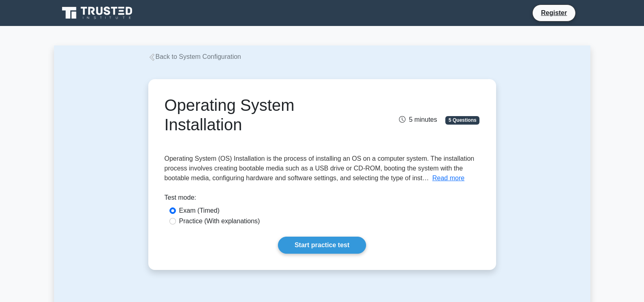 The height and width of the screenshot is (302, 644). Describe the element at coordinates (199, 211) in the screenshot. I see `label: Exam (Timed)` at that location.